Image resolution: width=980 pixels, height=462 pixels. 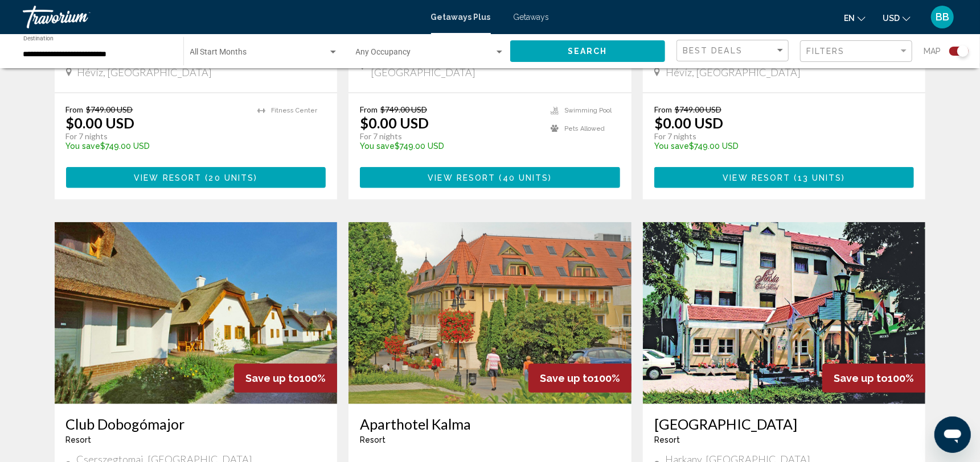 What do you see at coordinates (784, 177) in the screenshot?
I see `button: View Resort(13 units)` at bounding box center [784, 177].